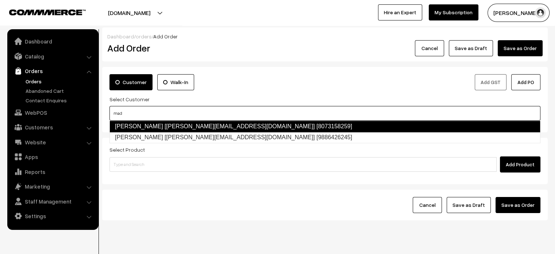 The height and width of the screenshot is (254, 555). I want to click on label: Select Customer, so click(130, 99).